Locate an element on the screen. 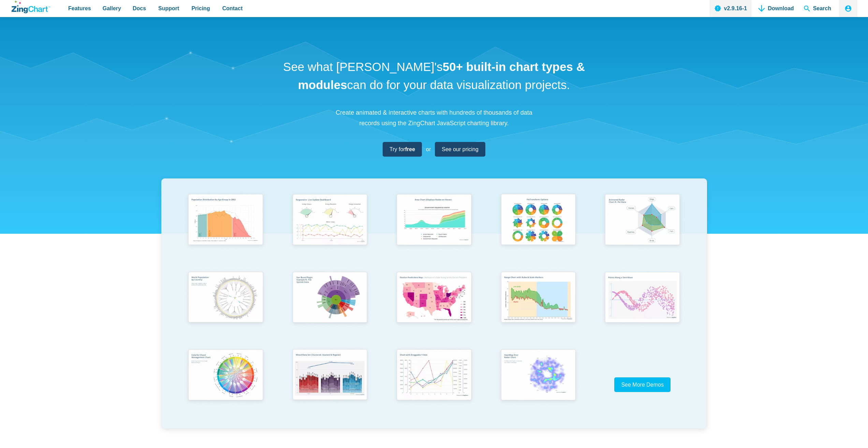  img: Sun Burst Plugin Example ft. File System Data is located at coordinates (330, 298).